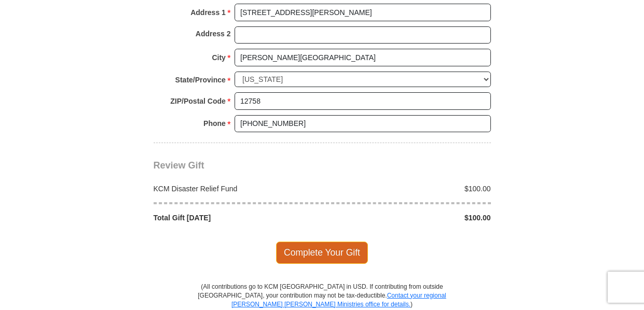  What do you see at coordinates (200, 80) in the screenshot?
I see `strong: State/Province` at bounding box center [200, 80].